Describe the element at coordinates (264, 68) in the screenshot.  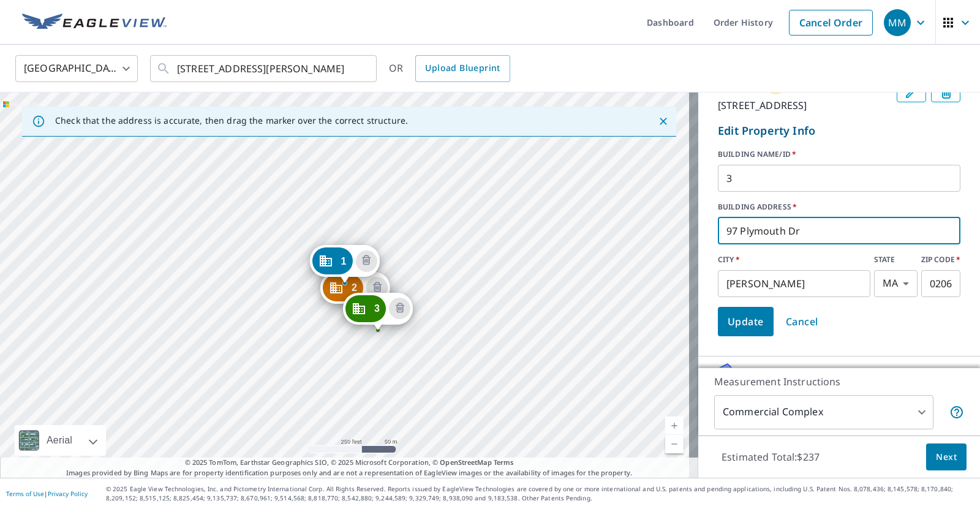
I see `input: Search by address or latitude-longitude` at that location.